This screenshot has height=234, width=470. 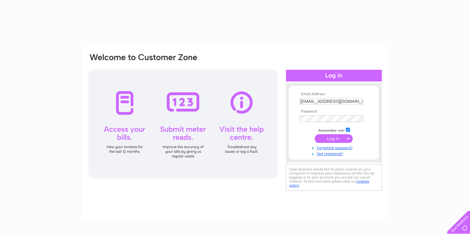 I want to click on a: Not registered?, so click(x=334, y=153).